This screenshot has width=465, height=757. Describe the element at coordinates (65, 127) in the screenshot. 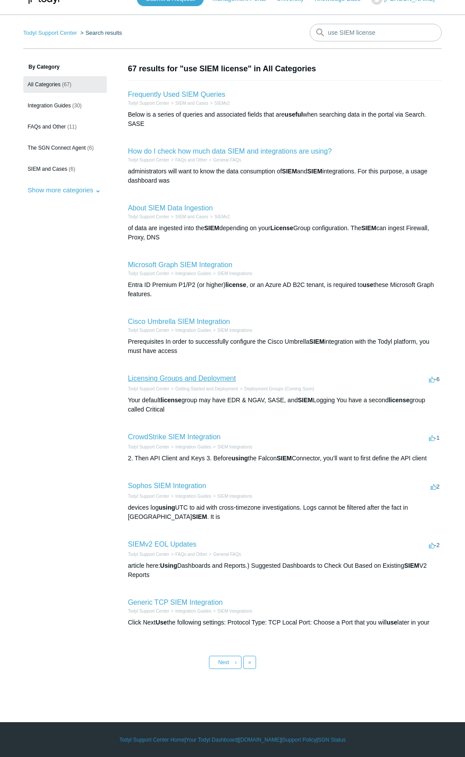

I see `a: FAQs and Other (11)` at that location.